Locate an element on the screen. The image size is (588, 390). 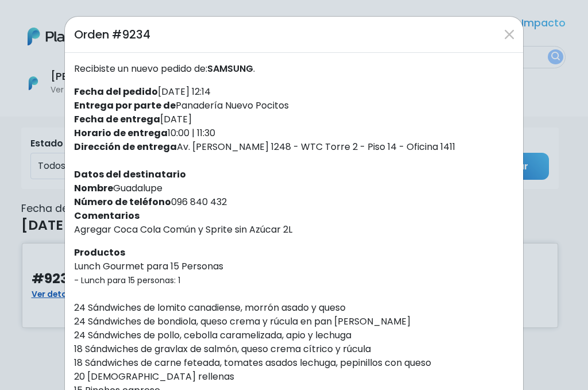
strong: Horario de entrega is located at coordinates (120, 132).